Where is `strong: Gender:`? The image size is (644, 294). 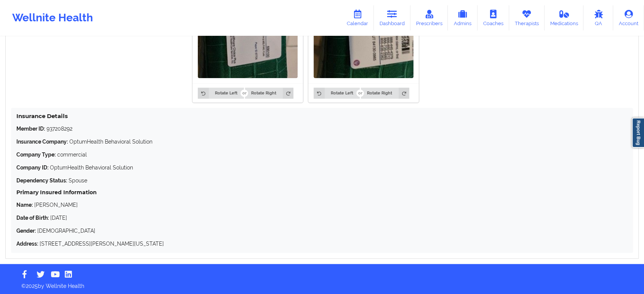 strong: Gender: is located at coordinates (26, 231).